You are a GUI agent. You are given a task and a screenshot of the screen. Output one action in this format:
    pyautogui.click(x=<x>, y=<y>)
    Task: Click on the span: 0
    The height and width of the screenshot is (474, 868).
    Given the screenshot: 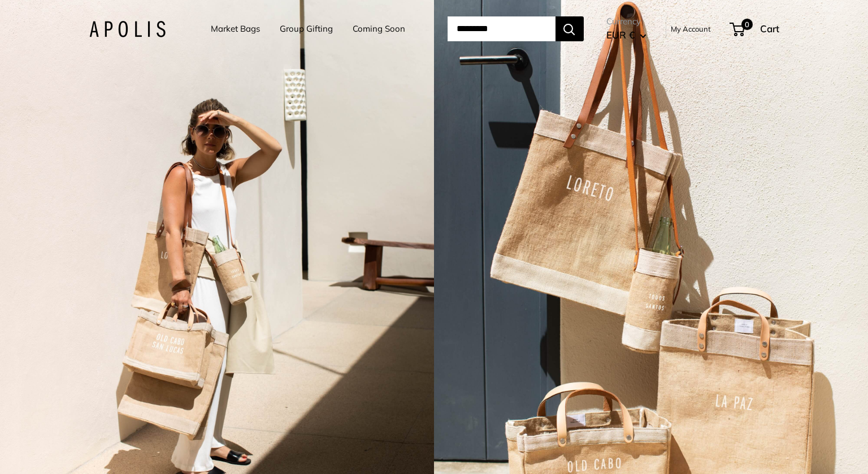 What is the action you would take?
    pyautogui.click(x=746, y=24)
    